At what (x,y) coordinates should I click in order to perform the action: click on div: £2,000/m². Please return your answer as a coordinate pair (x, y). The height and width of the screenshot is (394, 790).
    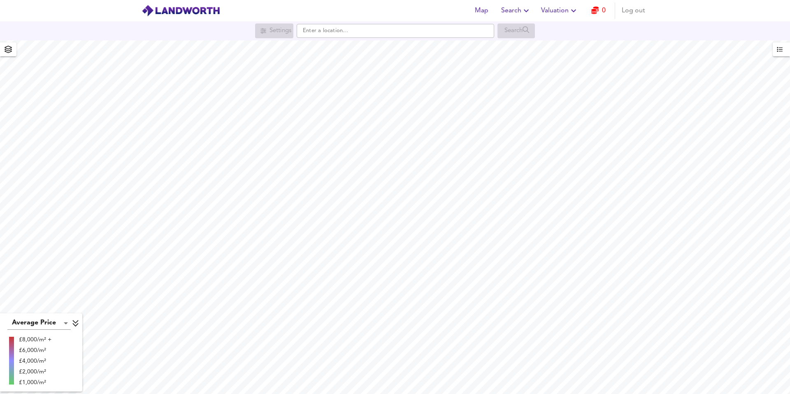
    Looking at the image, I should click on (35, 372).